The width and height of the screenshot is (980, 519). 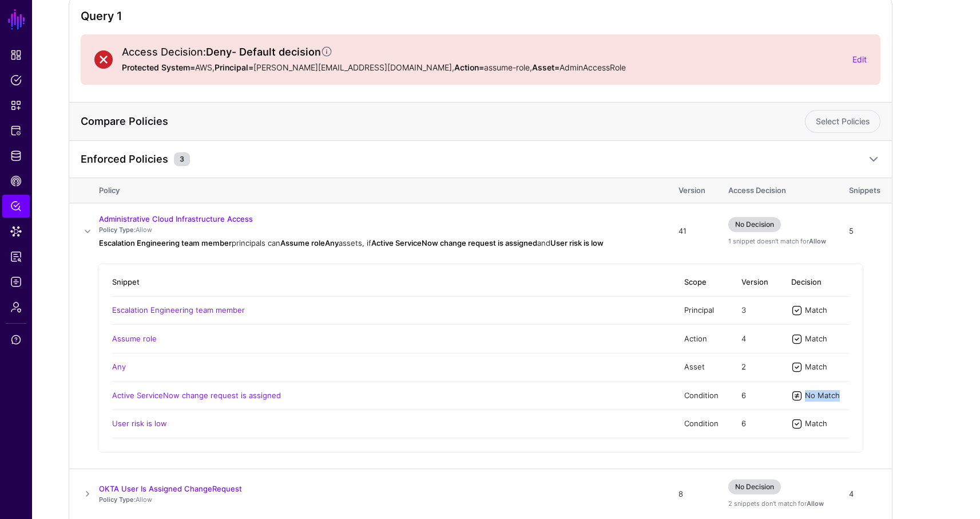 What do you see at coordinates (483, 52) in the screenshot?
I see `h2: Access Decision:` at bounding box center [483, 52].